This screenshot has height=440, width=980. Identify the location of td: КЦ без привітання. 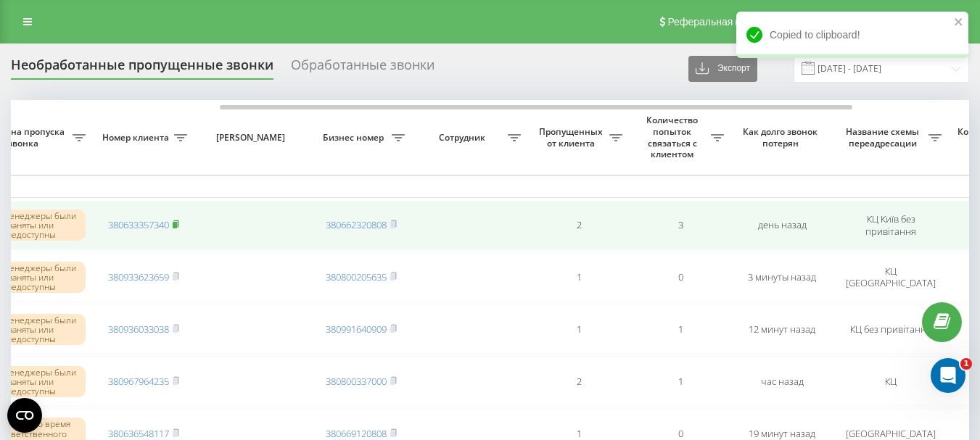
(891, 329).